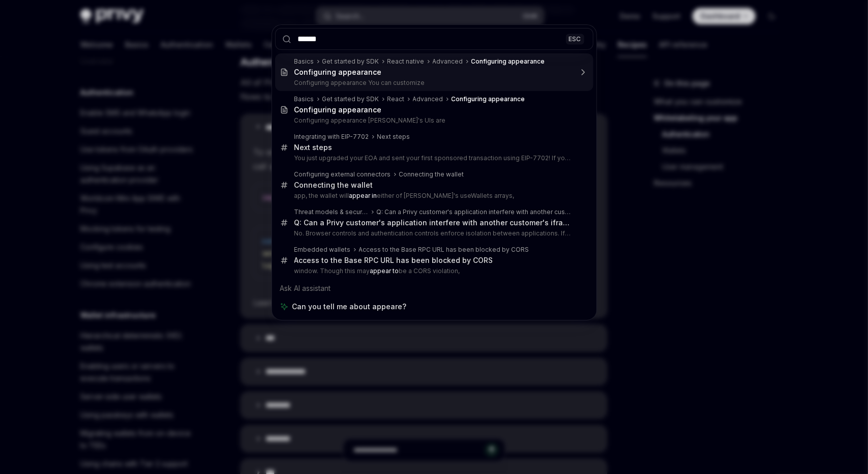 This screenshot has width=868, height=474. What do you see at coordinates (434, 271) in the screenshot?
I see `p: window. Though this may be a CORS violation,` at bounding box center [434, 271].